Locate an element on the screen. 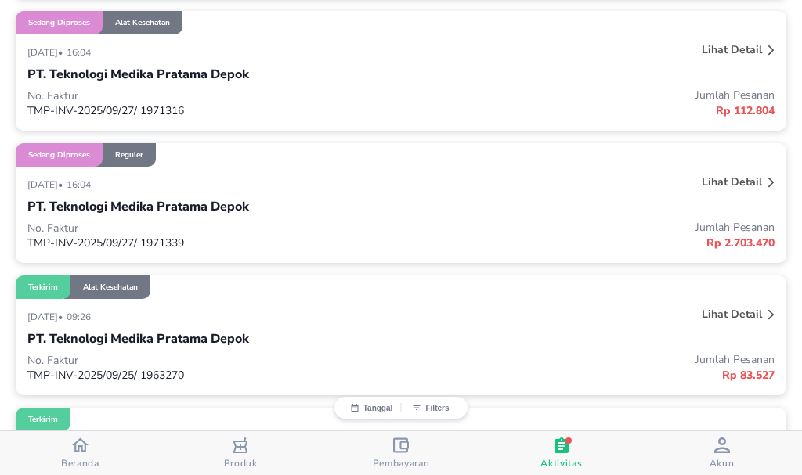 This screenshot has height=475, width=802. button: Pembayaran is located at coordinates (401, 453).